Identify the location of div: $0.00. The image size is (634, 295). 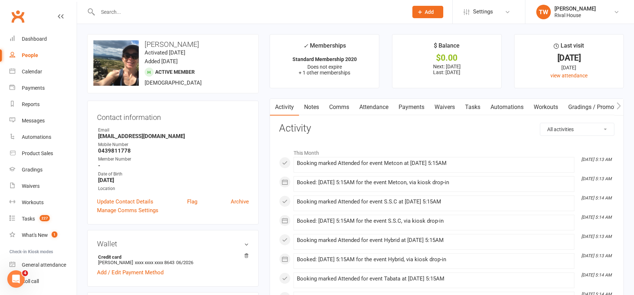
(447, 58).